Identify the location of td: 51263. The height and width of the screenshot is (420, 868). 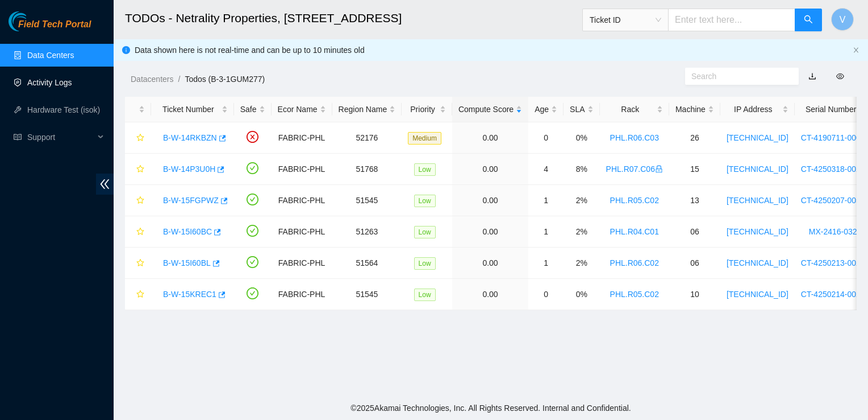
(367, 231).